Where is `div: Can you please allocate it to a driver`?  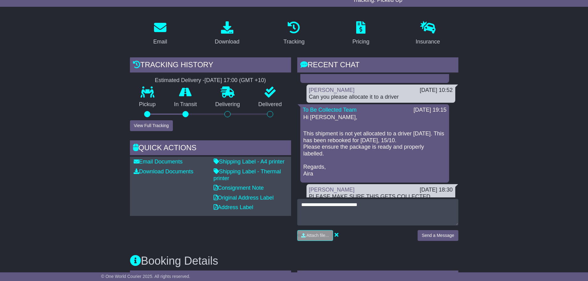 div: Can you please allocate it to a driver is located at coordinates (381, 97).